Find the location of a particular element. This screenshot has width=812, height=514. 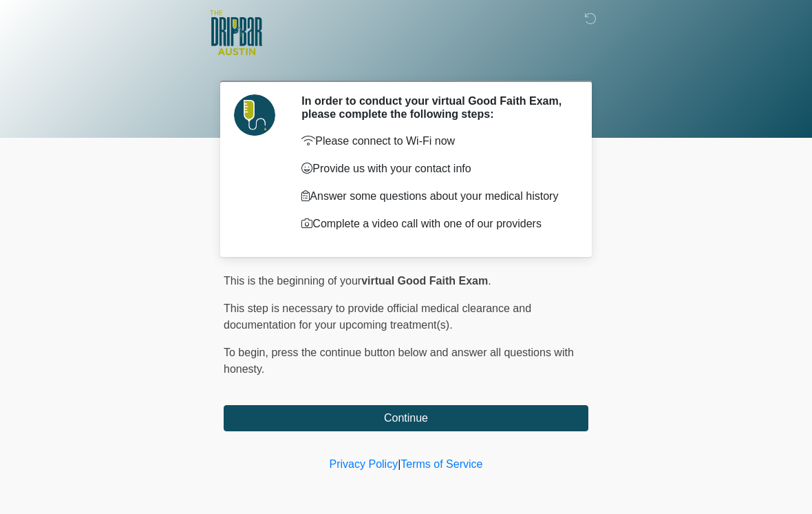

span: press the continue button below and answer all questions with honesty. is located at coordinates (399, 360).